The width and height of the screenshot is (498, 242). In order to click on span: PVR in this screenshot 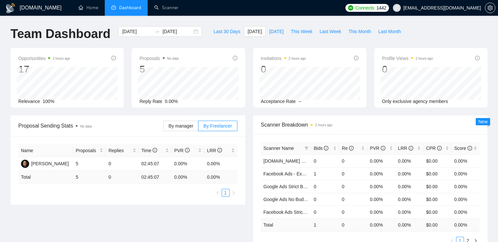, I will do `click(378, 148)`.